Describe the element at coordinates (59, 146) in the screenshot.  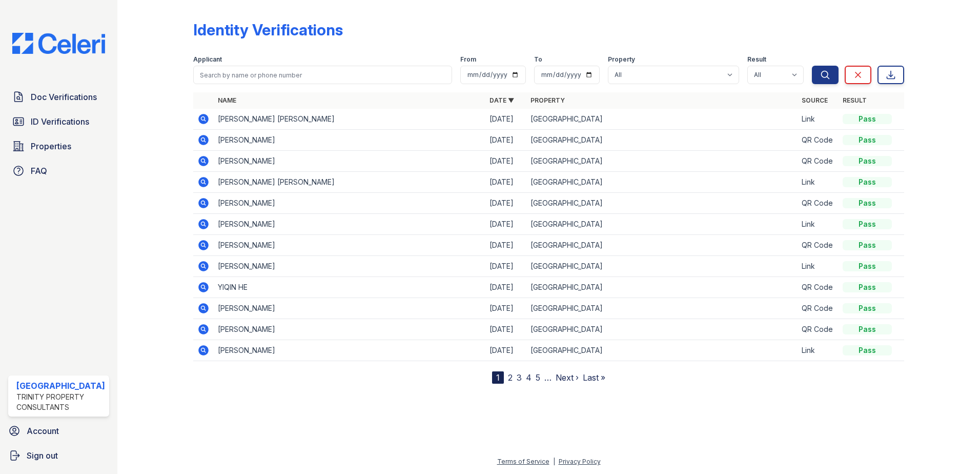
I see `a: Properties` at that location.